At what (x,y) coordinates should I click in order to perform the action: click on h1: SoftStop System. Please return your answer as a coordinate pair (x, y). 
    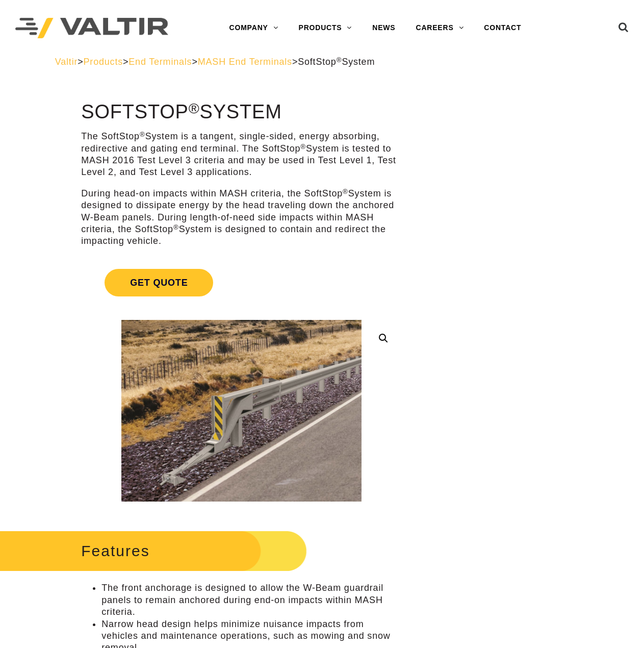
    Looking at the image, I should click on (241, 112).